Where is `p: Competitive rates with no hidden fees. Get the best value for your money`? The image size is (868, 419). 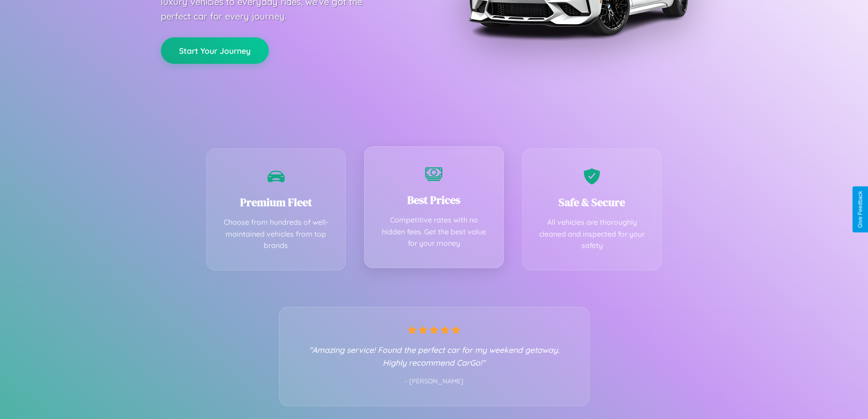 p: Competitive rates with no hidden fees. Get the best value for your money is located at coordinates (434, 232).